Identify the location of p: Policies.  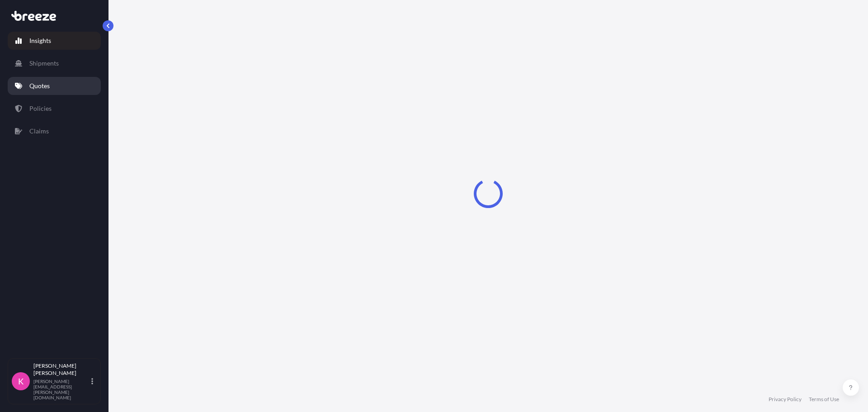
(40, 108).